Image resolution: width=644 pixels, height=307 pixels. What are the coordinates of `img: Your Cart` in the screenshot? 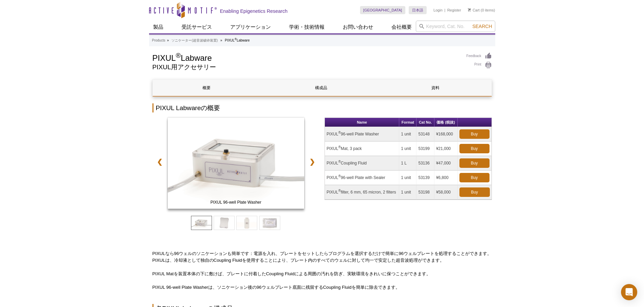 It's located at (469, 10).